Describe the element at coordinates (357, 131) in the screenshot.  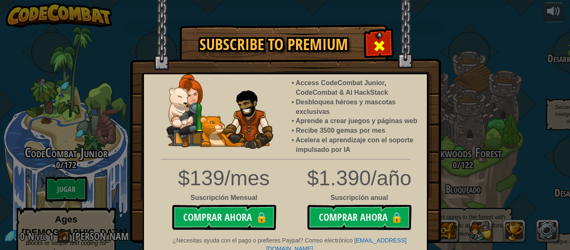
I see `li: Recibe 3500 gemas por mes` at that location.